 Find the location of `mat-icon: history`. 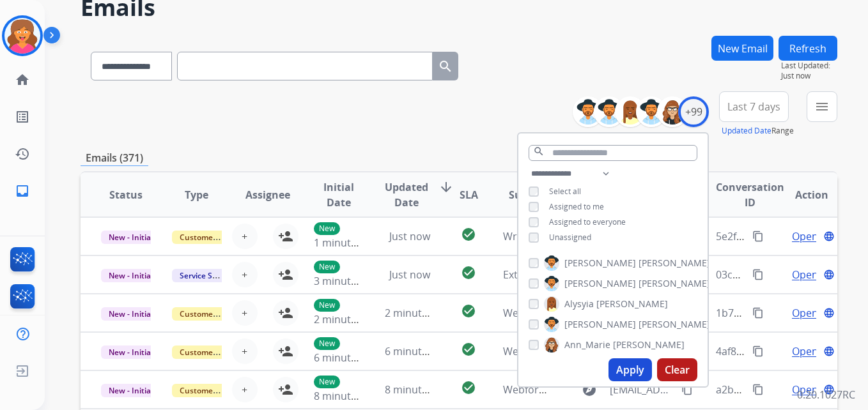

mat-icon: history is located at coordinates (23, 154).